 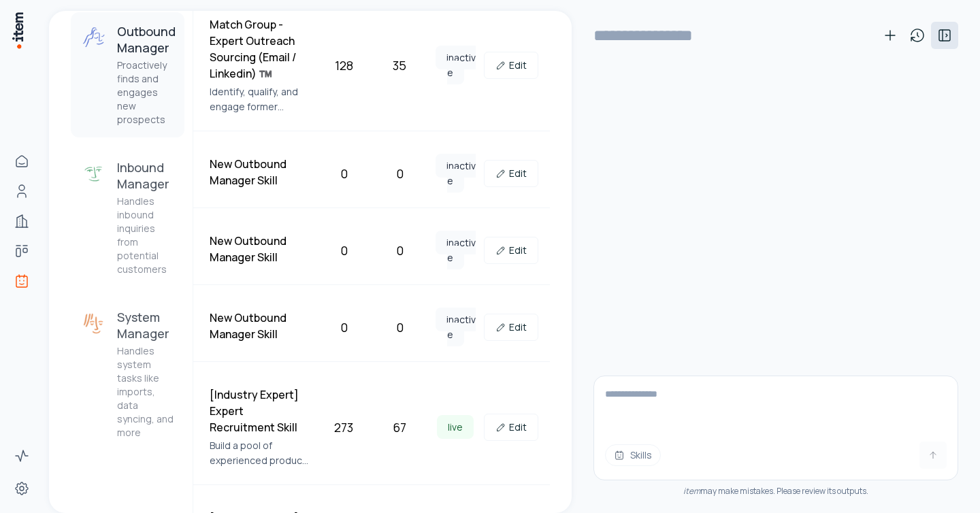 What do you see at coordinates (260, 49) in the screenshot?
I see `h4: Match Group - Expert Outreach Sourcing (Email / Linkedin) ™️` at bounding box center [260, 49].